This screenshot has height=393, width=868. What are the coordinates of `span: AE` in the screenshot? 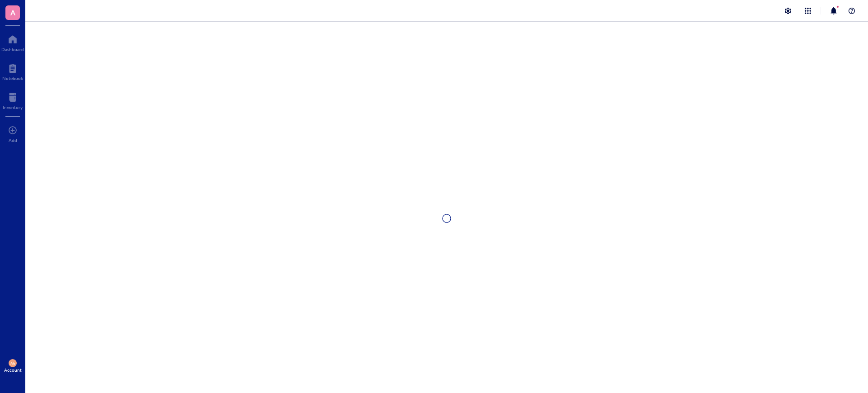 It's located at (13, 363).